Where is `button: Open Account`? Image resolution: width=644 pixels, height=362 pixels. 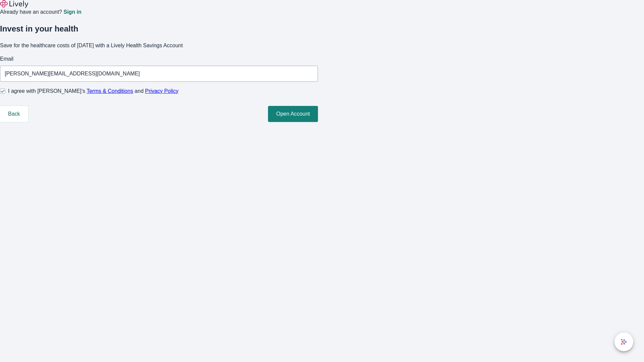
button: Open Account is located at coordinates (293, 114).